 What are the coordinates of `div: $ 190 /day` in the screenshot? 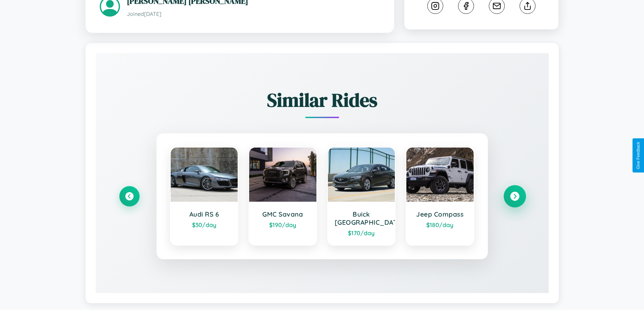 It's located at (283, 225).